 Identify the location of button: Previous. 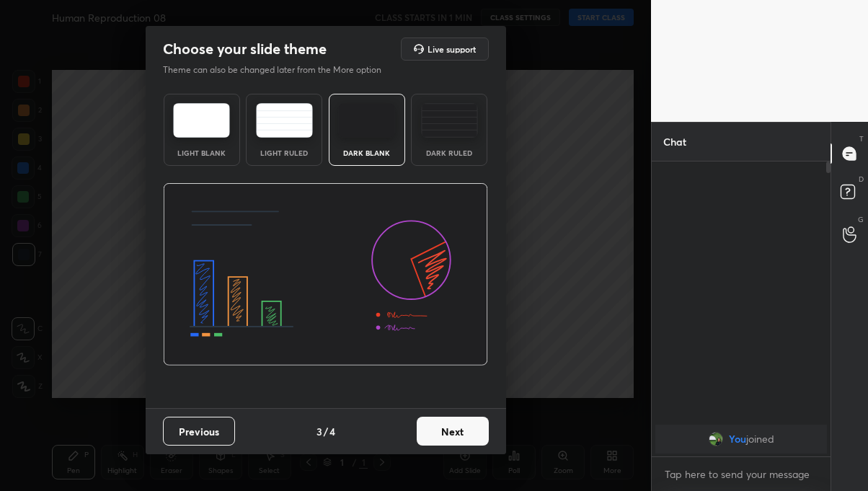
(199, 431).